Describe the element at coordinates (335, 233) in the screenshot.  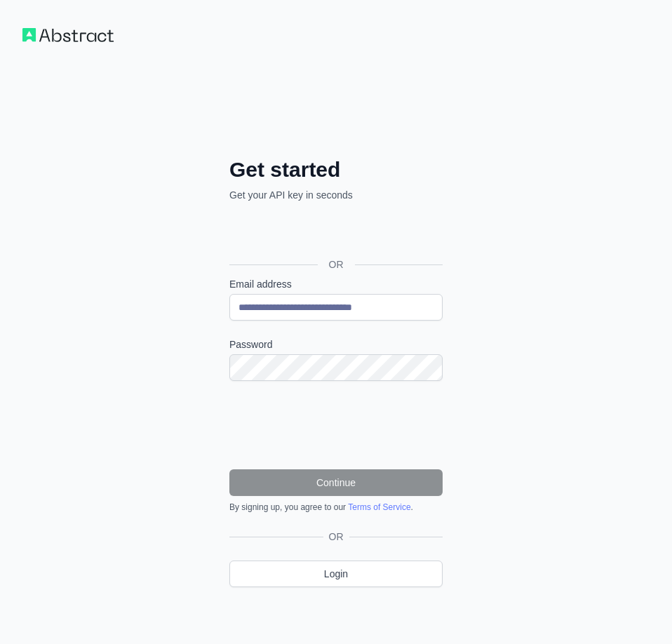
I see `div: Accedi con Google. Si apre in una nuova scheda` at that location.